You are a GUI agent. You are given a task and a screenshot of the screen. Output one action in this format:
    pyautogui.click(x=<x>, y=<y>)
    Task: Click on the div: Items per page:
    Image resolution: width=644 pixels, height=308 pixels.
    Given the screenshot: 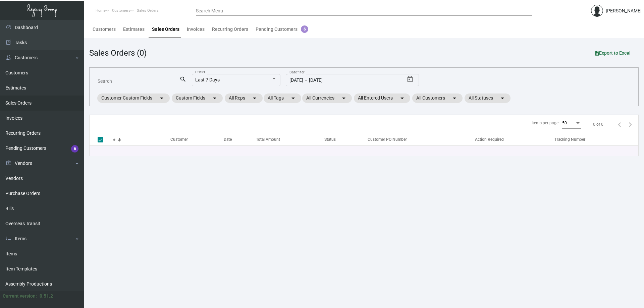 What is the action you would take?
    pyautogui.click(x=545, y=123)
    